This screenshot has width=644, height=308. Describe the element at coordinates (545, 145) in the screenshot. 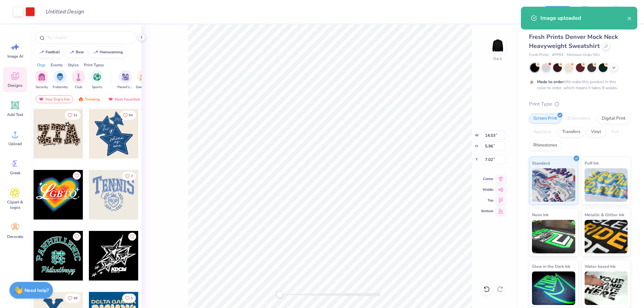

I see `div: Rhinestones` at that location.